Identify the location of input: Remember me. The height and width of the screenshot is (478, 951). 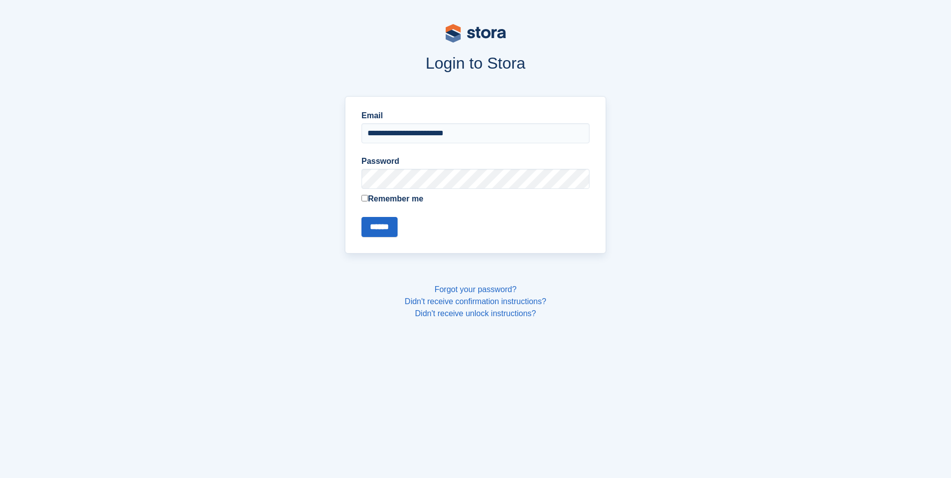
(364, 198).